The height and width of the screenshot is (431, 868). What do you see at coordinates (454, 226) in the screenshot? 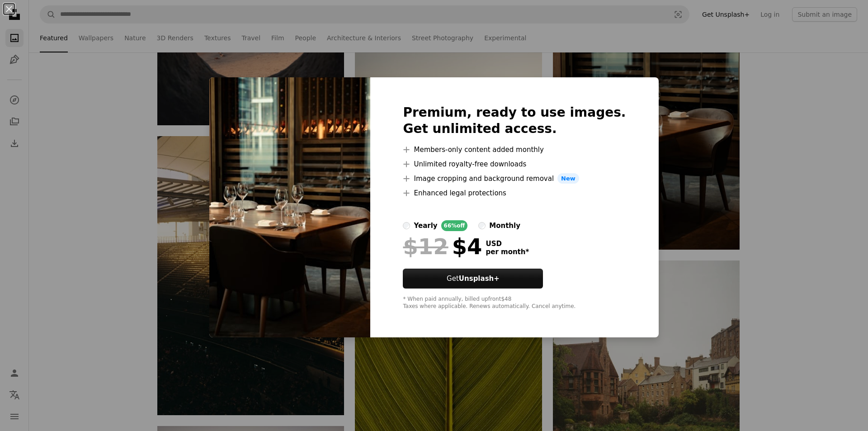
I see `div: 66% off` at bounding box center [454, 226].